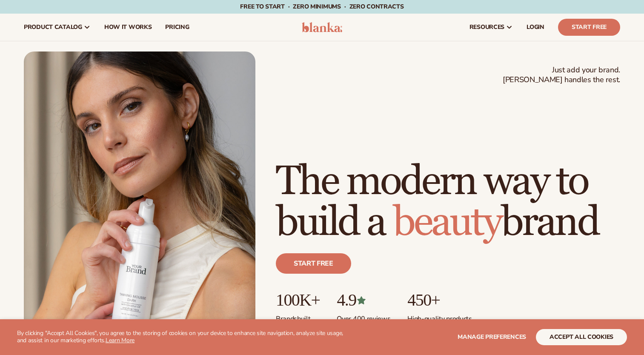 The height and width of the screenshot is (355, 644). I want to click on a: product catalog, so click(57, 27).